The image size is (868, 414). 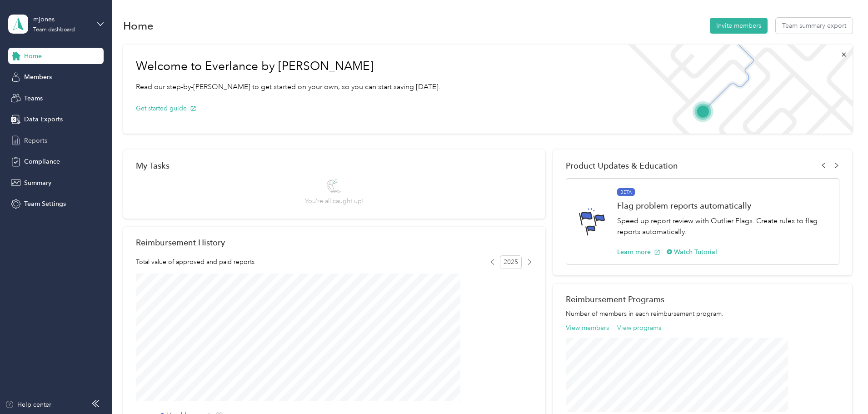 What do you see at coordinates (334, 201) in the screenshot?
I see `span: You’re all caught up!` at bounding box center [334, 201].